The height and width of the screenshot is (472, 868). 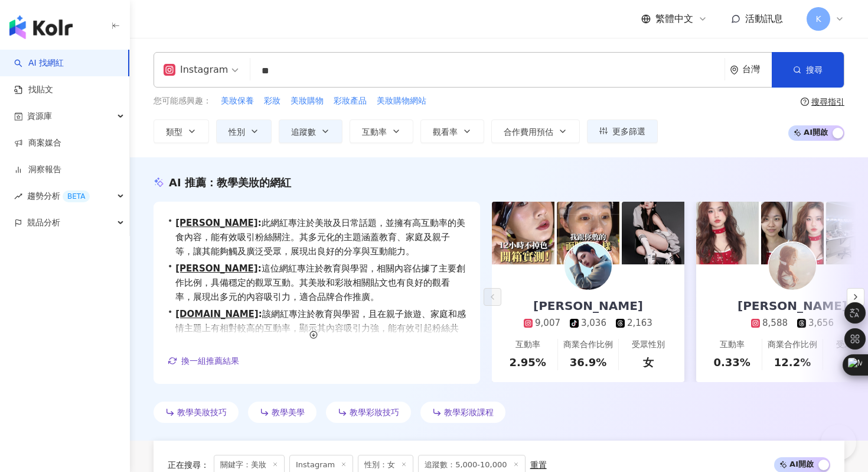 I want to click on div: 重置, so click(x=539, y=464).